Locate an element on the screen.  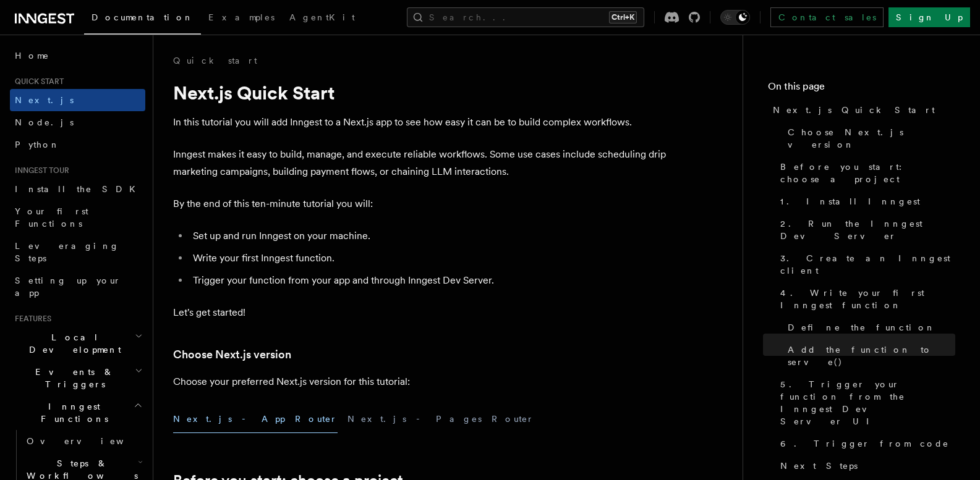
button: Inngest Functions is located at coordinates (77, 413).